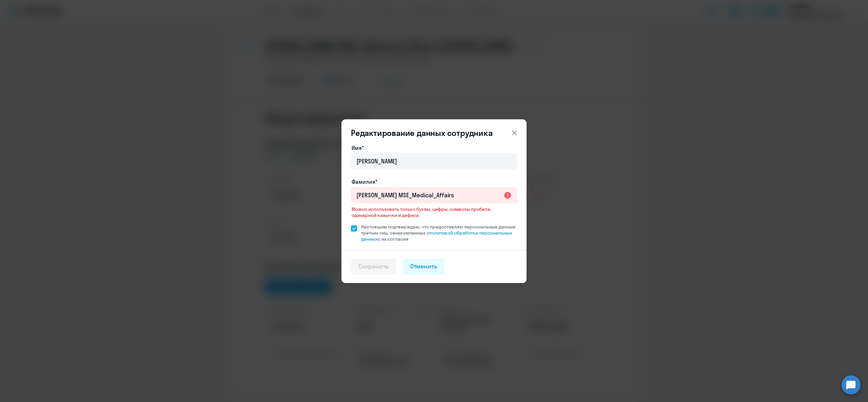 The width and height of the screenshot is (868, 402). Describe the element at coordinates (373, 267) in the screenshot. I see `button: Сохранить` at that location.